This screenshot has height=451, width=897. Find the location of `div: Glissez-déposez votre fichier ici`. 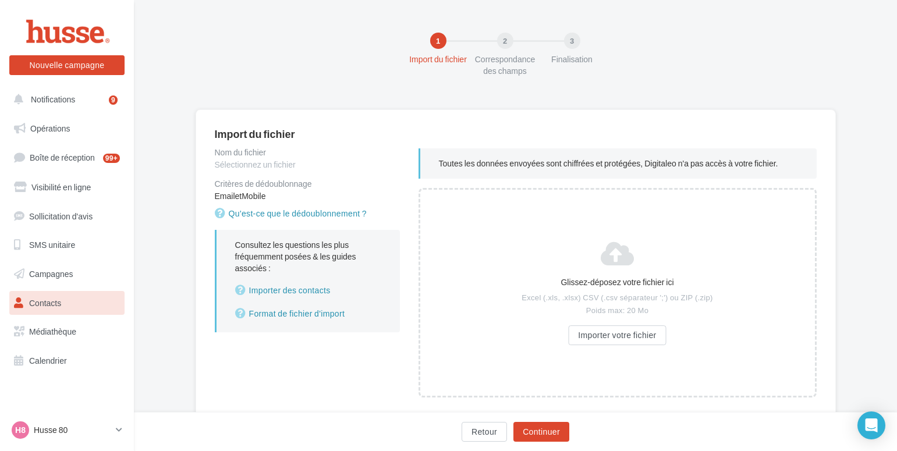

div: Glissez-déposez votre fichier ici is located at coordinates (617, 282).